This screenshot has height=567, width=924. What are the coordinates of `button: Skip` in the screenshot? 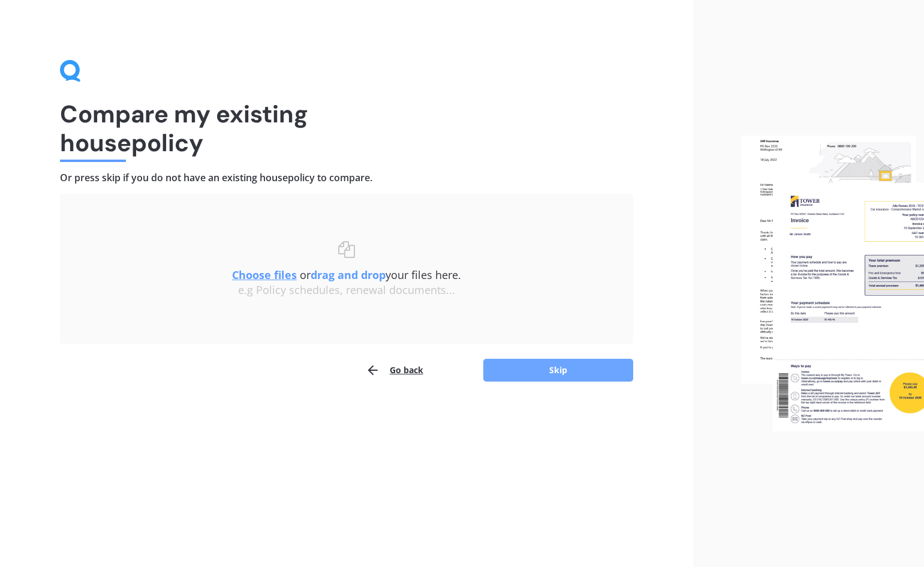 It's located at (558, 370).